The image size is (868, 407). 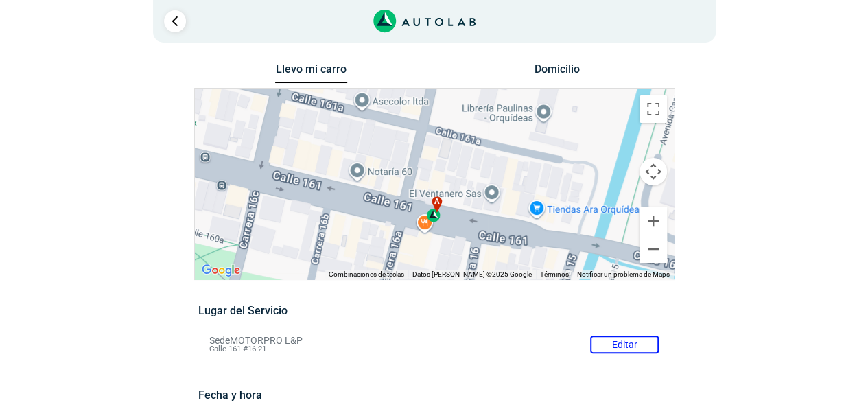 What do you see at coordinates (434, 310) in the screenshot?
I see `h5: Lugar del Servicio` at bounding box center [434, 310].